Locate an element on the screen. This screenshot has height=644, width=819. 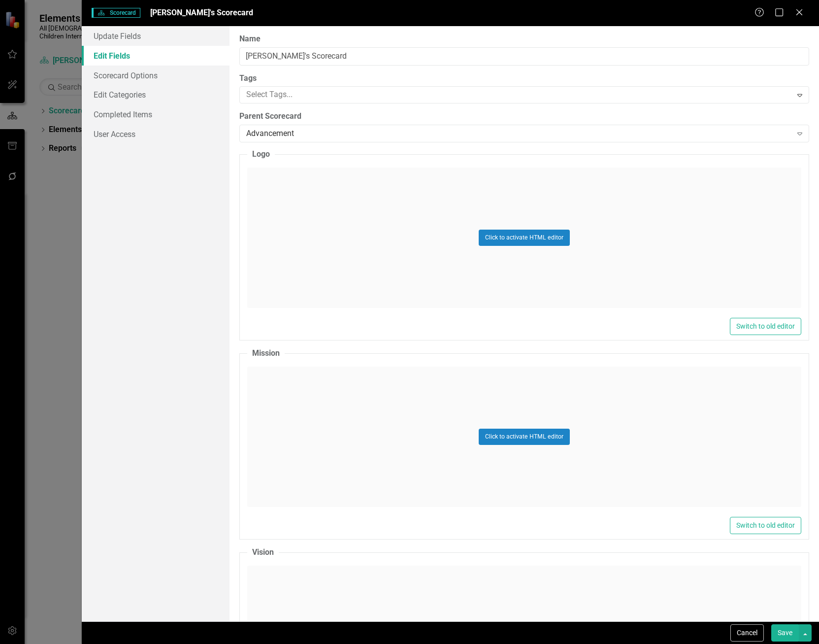
div: Advancement is located at coordinates (519, 134).